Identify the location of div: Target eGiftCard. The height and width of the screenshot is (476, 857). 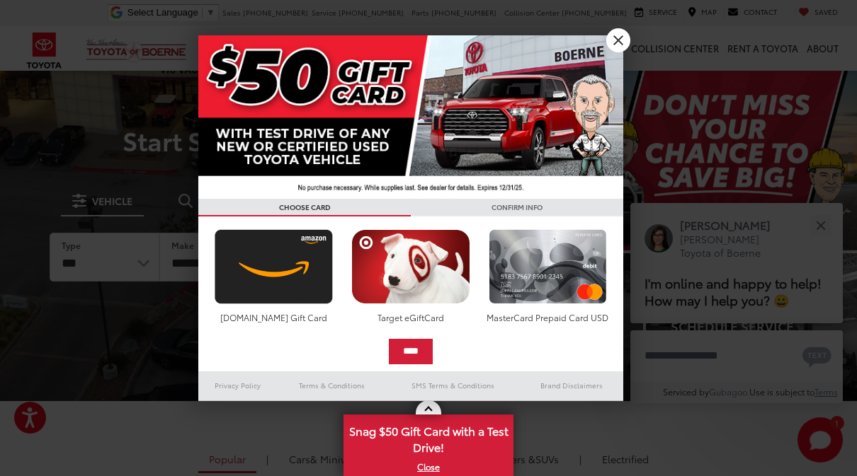
(410, 317).